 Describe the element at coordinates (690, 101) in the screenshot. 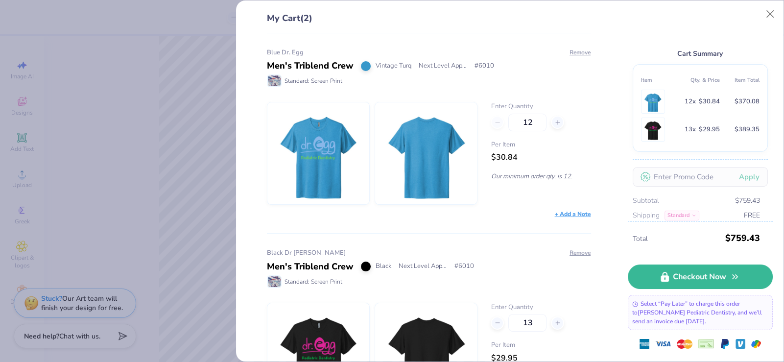

I see `span: 12 x` at that location.